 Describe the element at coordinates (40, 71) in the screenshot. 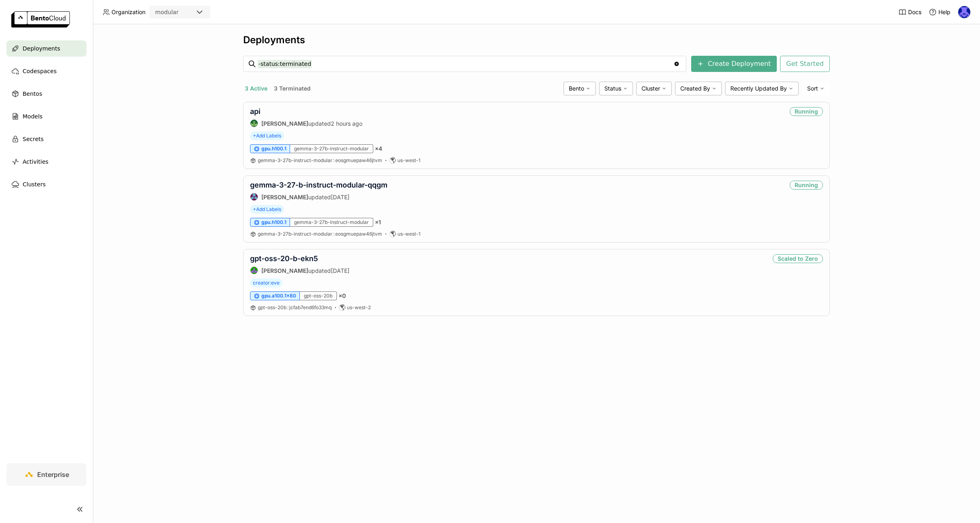

I see `span: Codespaces` at that location.